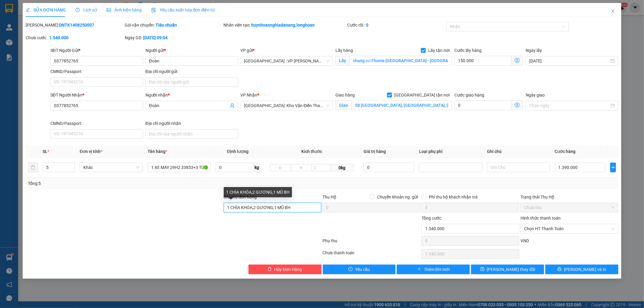 This screenshot has height=308, width=644. What do you see at coordinates (437, 269) in the screenshot?
I see `span: Thêm ĐH mới` at bounding box center [437, 269].